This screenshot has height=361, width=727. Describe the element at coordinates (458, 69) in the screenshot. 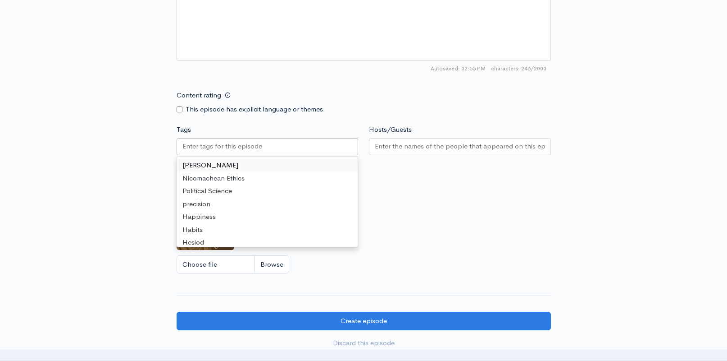

I see `span: Autosaved: 02:55 PM` at that location.